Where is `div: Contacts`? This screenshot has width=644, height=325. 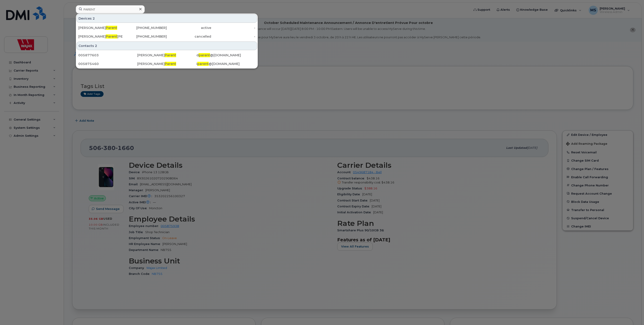
div: Contacts is located at coordinates (167, 46).